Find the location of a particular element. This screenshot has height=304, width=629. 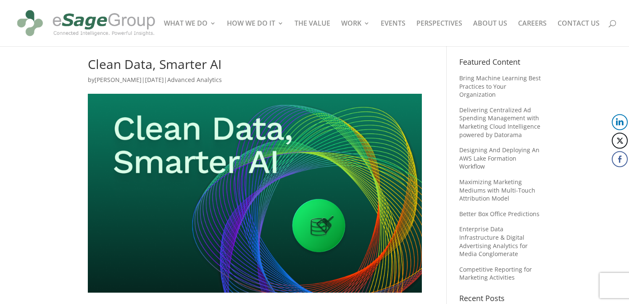

button: Twitter Share is located at coordinates (619, 140).